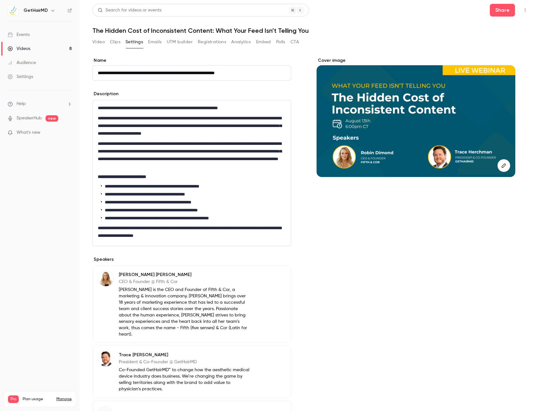  What do you see at coordinates (192, 173) in the screenshot?
I see `div: editor` at bounding box center [192, 173].